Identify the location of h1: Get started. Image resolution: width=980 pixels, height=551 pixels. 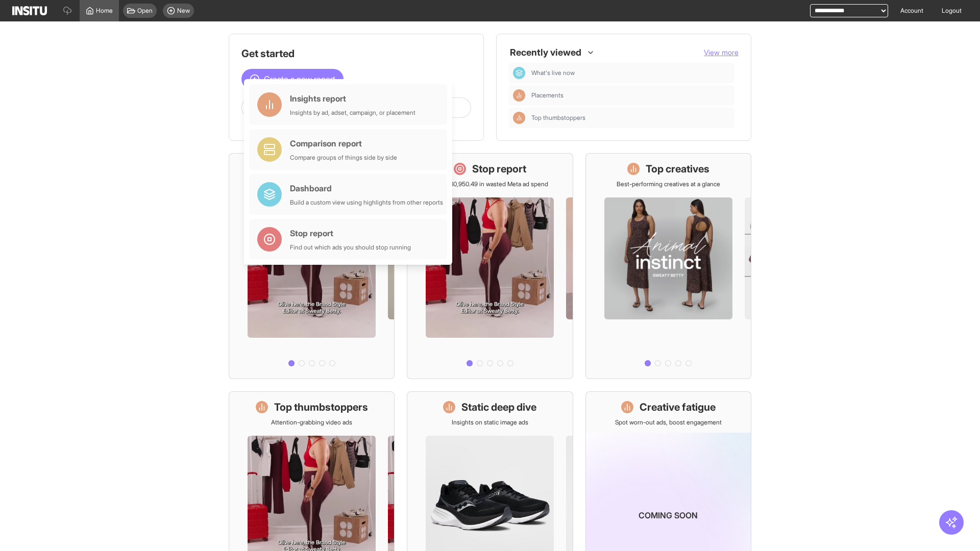
(356, 54).